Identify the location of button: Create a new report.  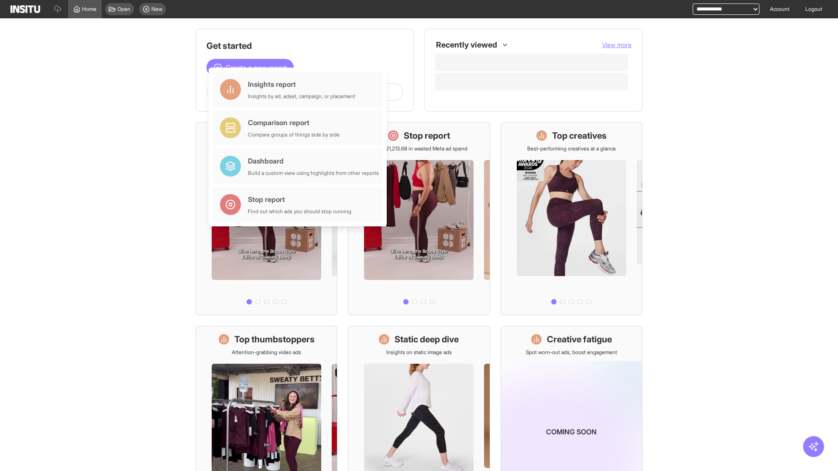
(250, 68).